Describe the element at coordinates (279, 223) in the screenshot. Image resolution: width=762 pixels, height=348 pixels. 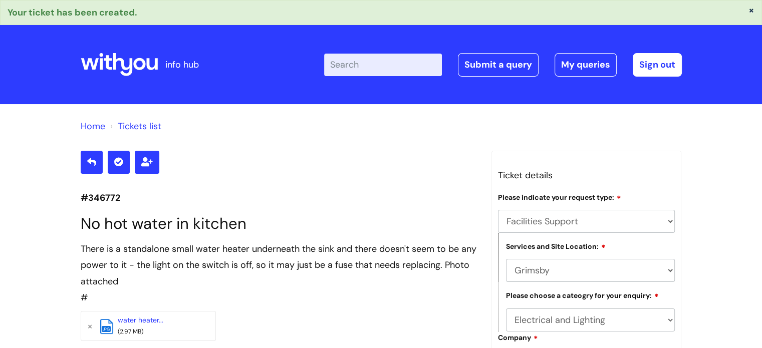
I see `h1: No hot water in kitchen` at that location.